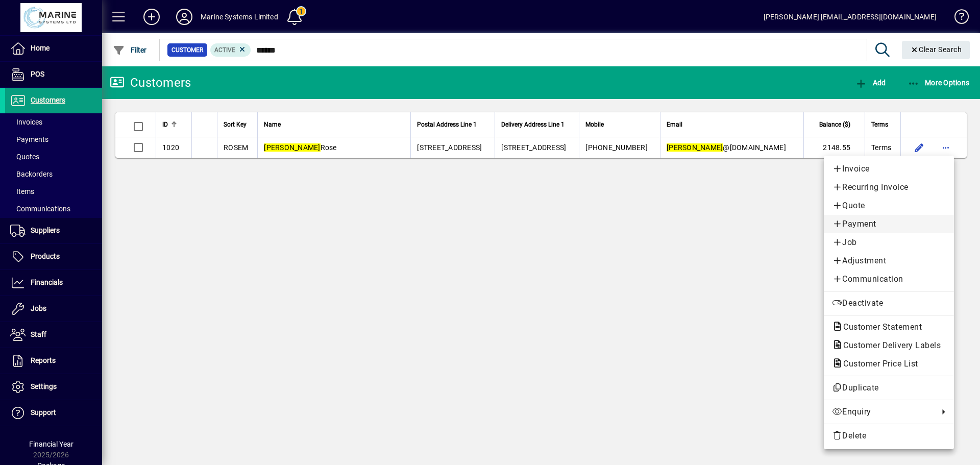 Image resolution: width=980 pixels, height=465 pixels. Describe the element at coordinates (888, 242) in the screenshot. I see `span: Job` at that location.